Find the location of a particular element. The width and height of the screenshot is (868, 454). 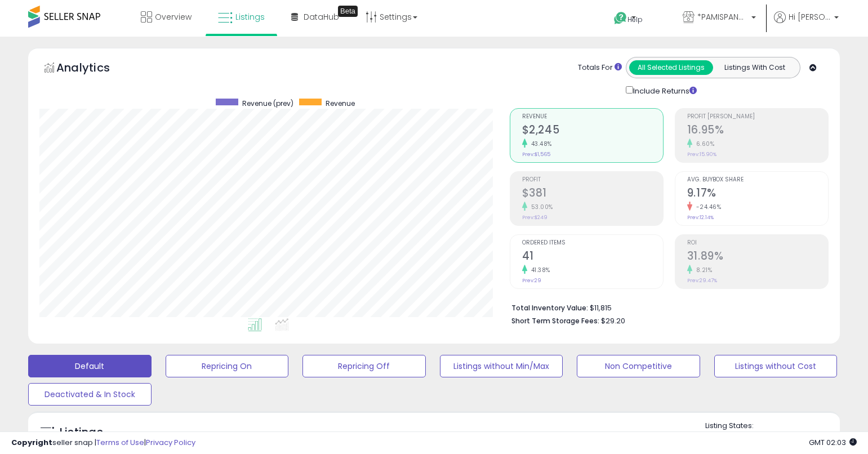

div: Include Returns is located at coordinates (664, 90).